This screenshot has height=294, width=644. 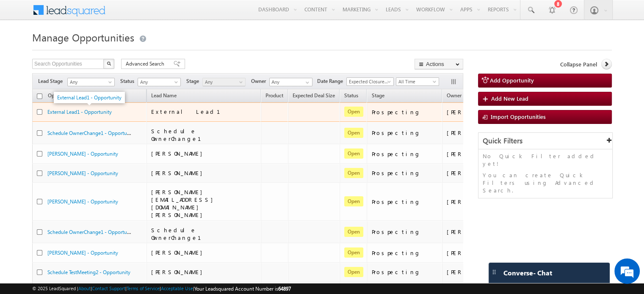 I want to click on input: Type to Search, so click(x=291, y=82).